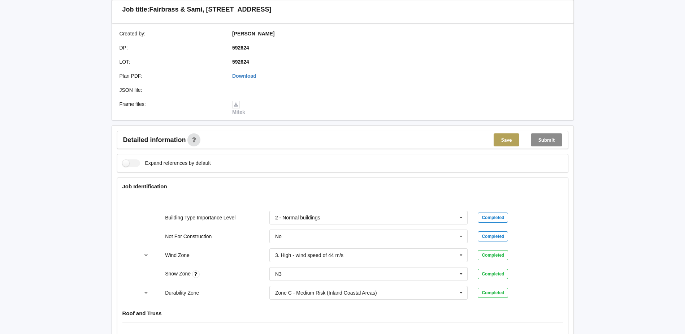 This screenshot has height=334, width=685. What do you see at coordinates (171, 76) in the screenshot?
I see `div: Plan PDF :` at bounding box center [171, 76].